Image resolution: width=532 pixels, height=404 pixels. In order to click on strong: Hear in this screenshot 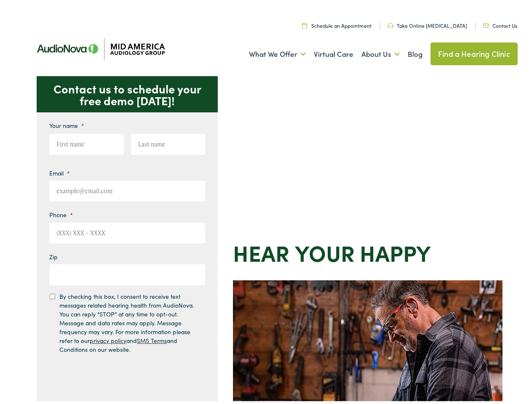, I will do `click(262, 250)`.